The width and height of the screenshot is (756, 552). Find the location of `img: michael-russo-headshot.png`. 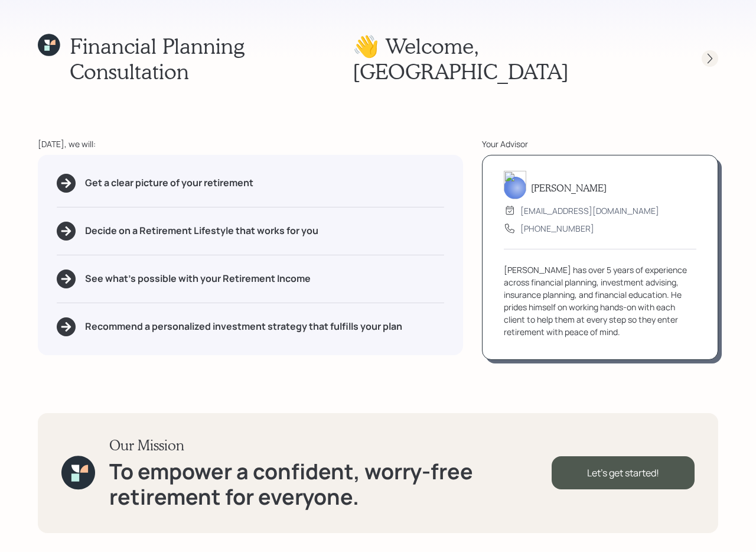

img: michael-russo-headshot.png is located at coordinates (515, 185).